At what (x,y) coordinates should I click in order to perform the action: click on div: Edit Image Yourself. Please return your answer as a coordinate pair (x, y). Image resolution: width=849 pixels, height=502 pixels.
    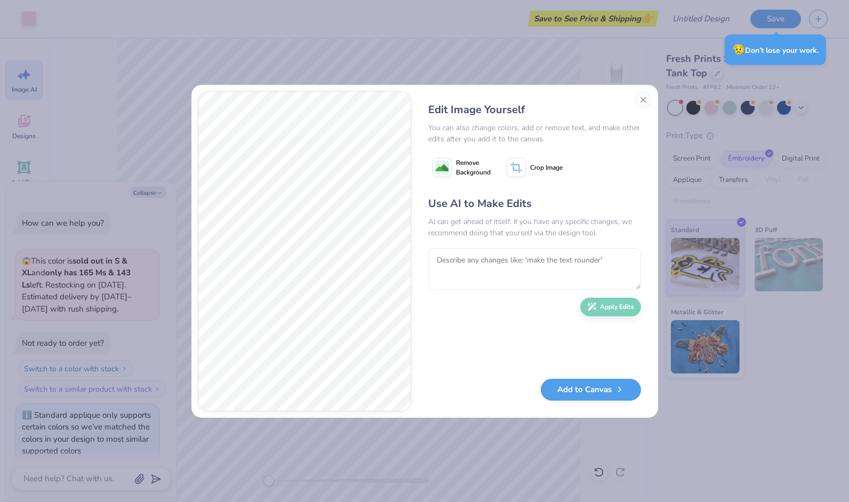
    Looking at the image, I should click on (534, 110).